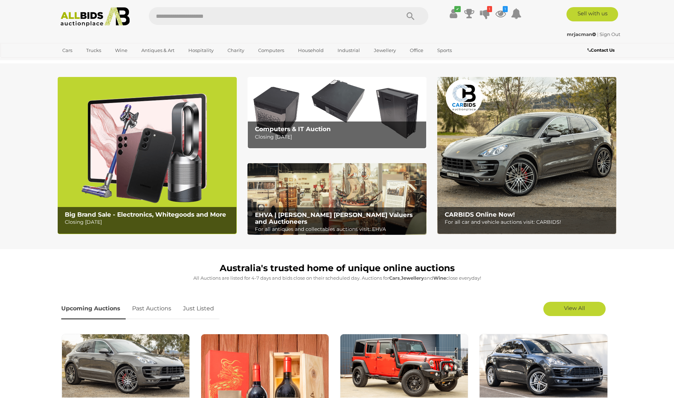 This screenshot has height=398, width=674. What do you see at coordinates (95, 17) in the screenshot?
I see `img: Allbids.com.au` at bounding box center [95, 17].